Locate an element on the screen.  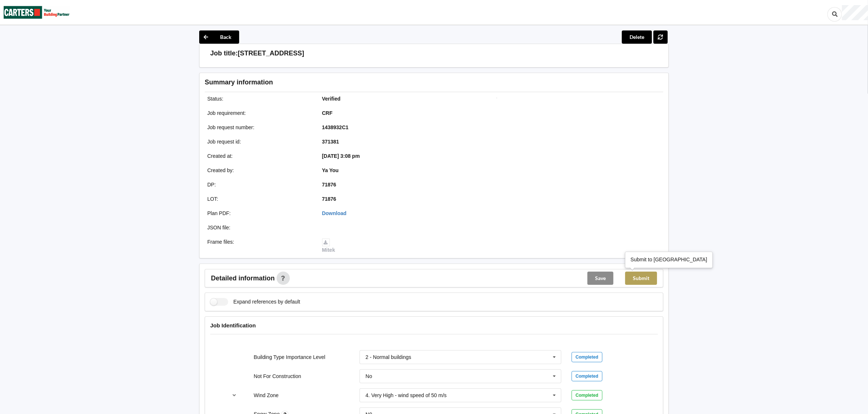
span: Detailed information is located at coordinates (243, 278).